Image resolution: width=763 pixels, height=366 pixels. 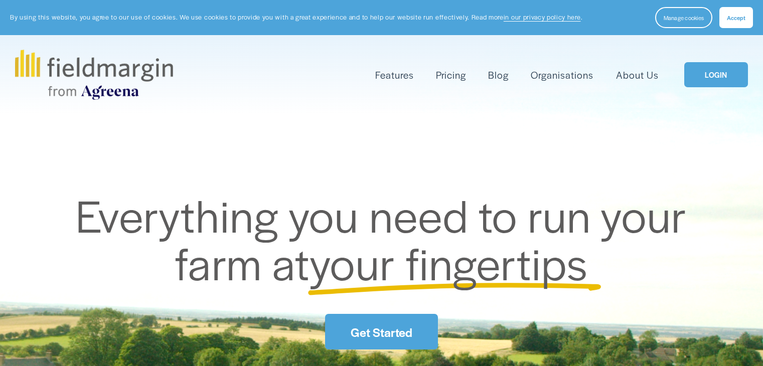 I want to click on a: folder dropdown, so click(x=394, y=75).